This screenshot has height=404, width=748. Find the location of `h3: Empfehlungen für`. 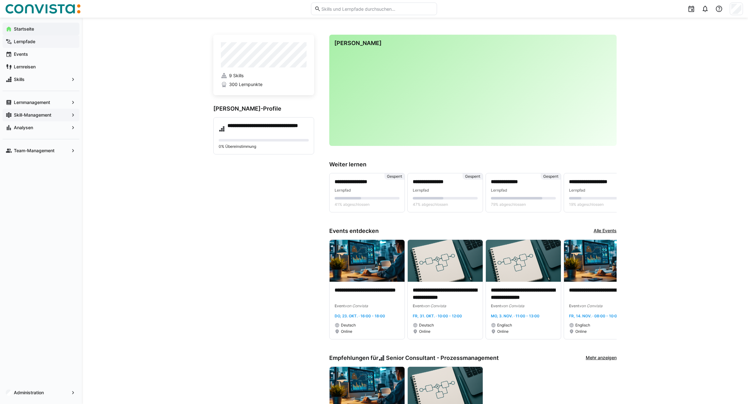

h3: Empfehlungen für is located at coordinates (414, 358).